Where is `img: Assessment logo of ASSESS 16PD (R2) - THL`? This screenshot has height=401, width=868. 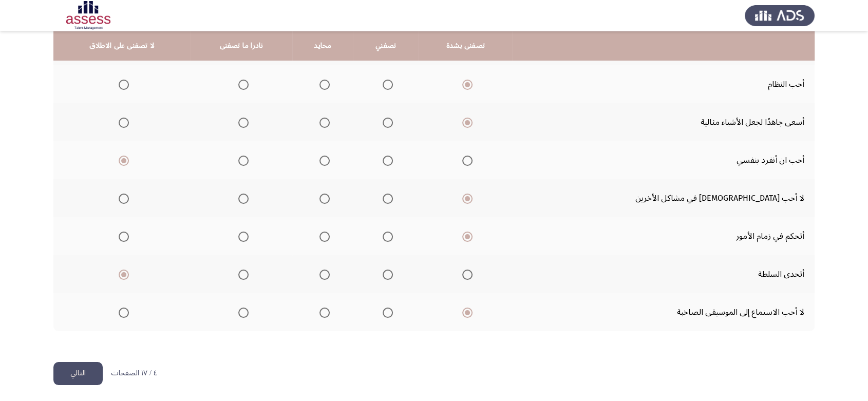 img: Assessment logo of ASSESS 16PD (R2) - THL is located at coordinates (89, 16).